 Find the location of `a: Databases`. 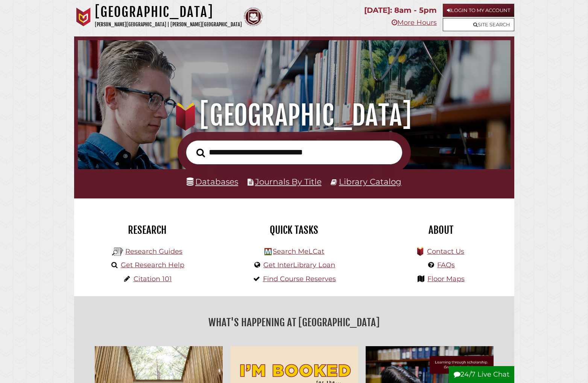

a: Databases is located at coordinates (212, 181).